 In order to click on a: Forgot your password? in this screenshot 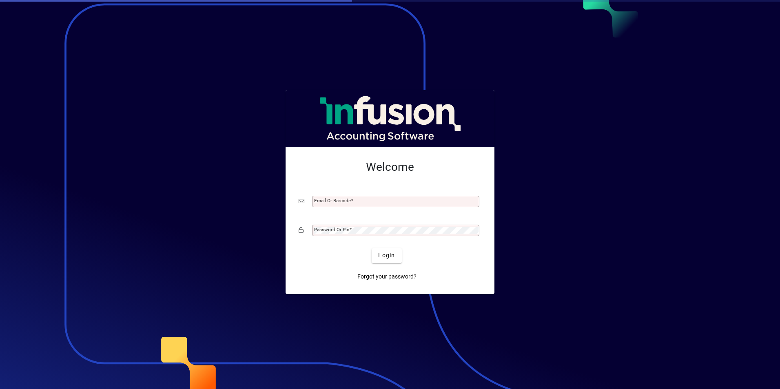, I will do `click(387, 277)`.